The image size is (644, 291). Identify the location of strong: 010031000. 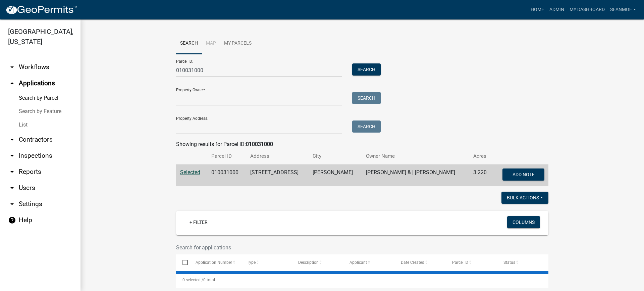
(259, 144).